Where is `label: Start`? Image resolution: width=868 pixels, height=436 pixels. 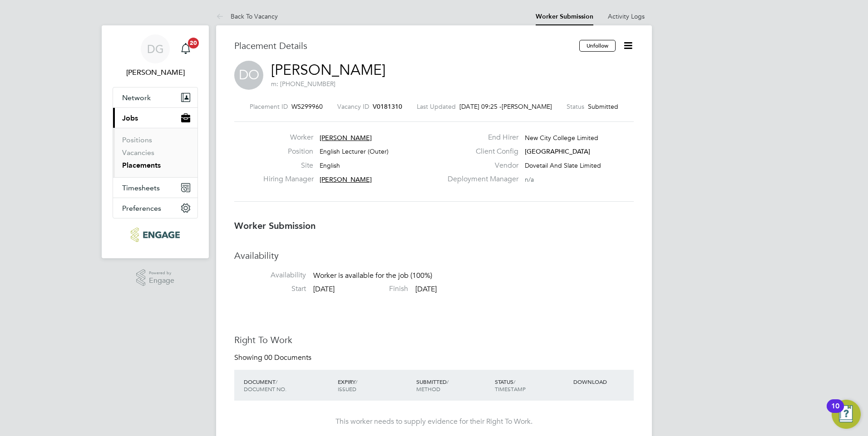
label: Start is located at coordinates (270, 289).